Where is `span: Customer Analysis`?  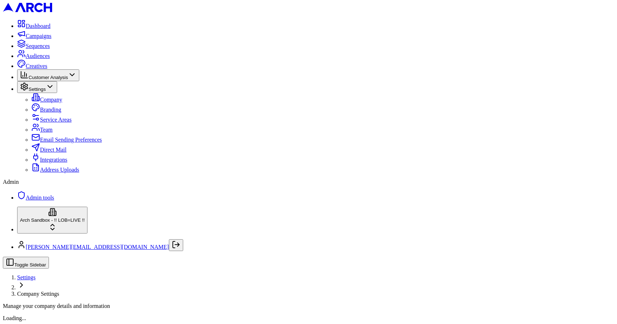 span: Customer Analysis is located at coordinates (48, 77).